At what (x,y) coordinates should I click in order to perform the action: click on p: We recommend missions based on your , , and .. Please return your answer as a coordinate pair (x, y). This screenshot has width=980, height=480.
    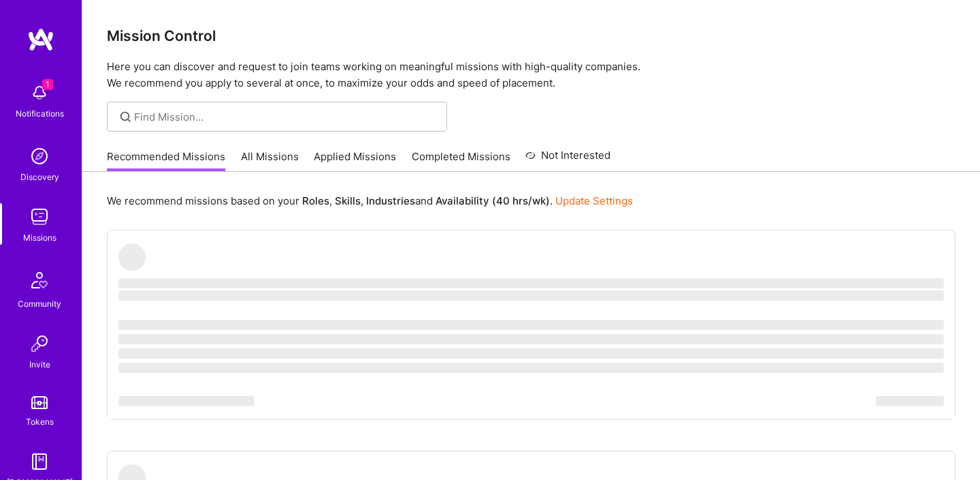
    Looking at the image, I should click on (370, 201).